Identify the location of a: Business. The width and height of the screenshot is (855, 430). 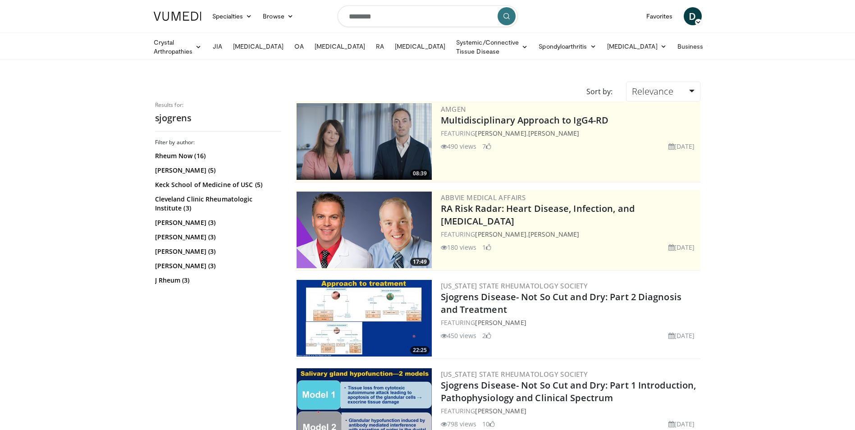
(695, 46).